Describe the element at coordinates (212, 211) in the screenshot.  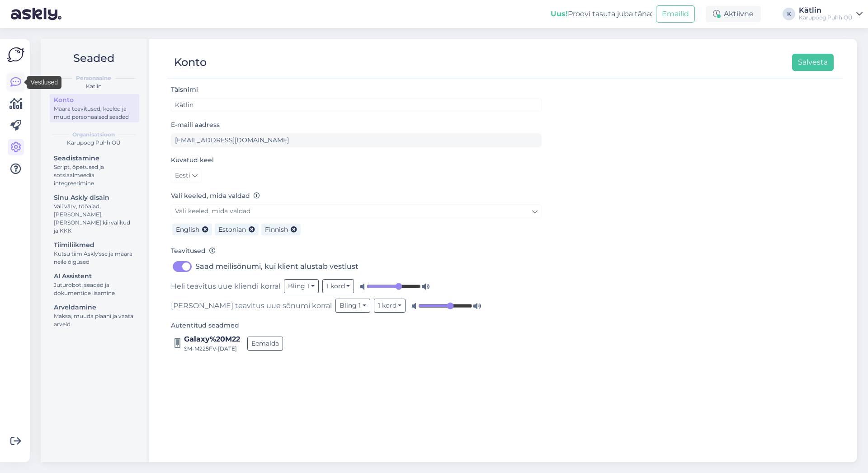
I see `span: Vali keeled, mida valdad` at that location.